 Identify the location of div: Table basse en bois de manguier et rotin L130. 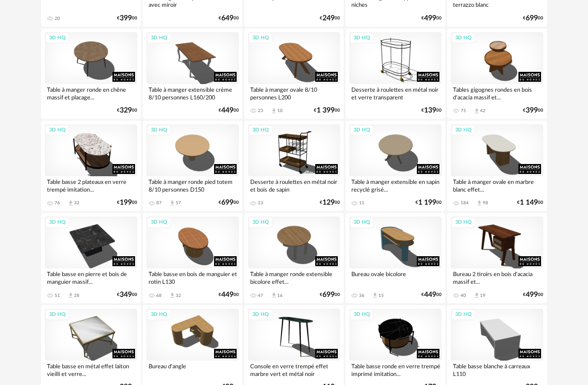
(192, 277).